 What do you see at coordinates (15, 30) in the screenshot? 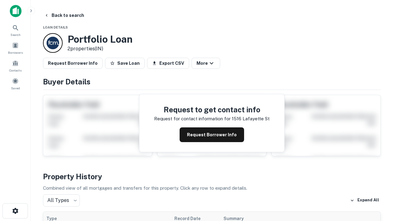
I see `a: Search` at bounding box center [15, 30].